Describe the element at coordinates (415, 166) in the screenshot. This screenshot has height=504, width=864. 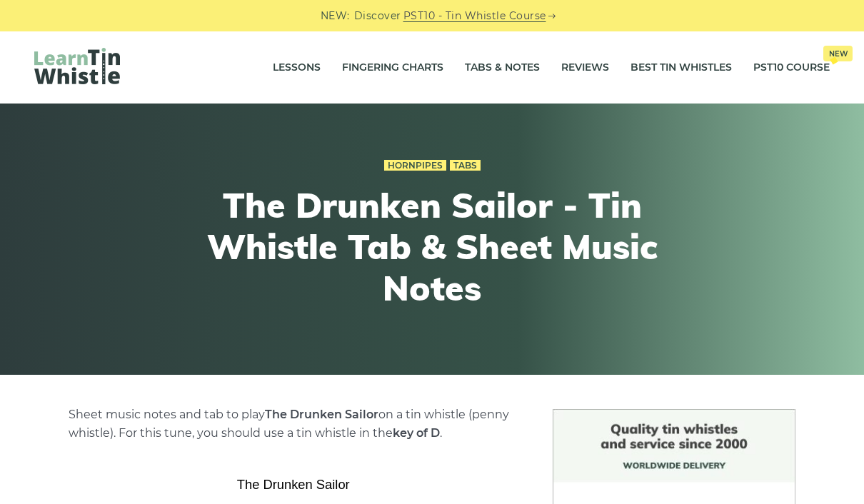
I see `a: Hornpipes` at that location.